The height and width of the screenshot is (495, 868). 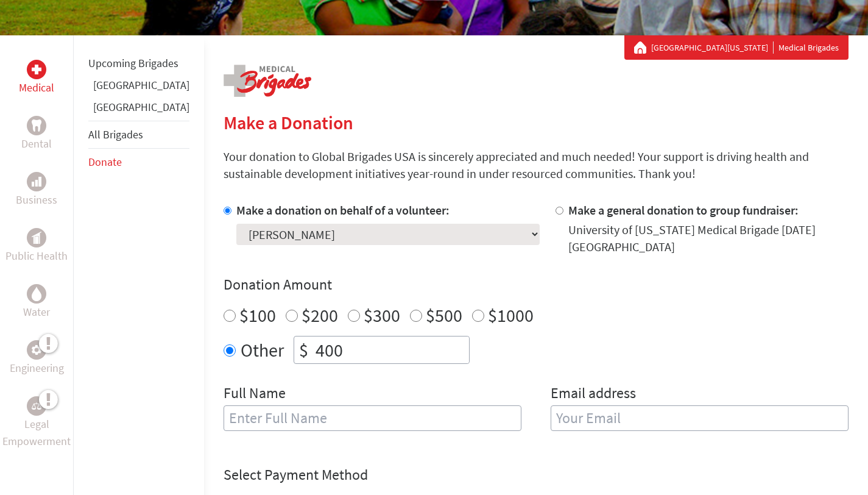 What do you see at coordinates (343, 210) in the screenshot?
I see `label: Make a donation on behalf of a volunteer:` at bounding box center [343, 210].